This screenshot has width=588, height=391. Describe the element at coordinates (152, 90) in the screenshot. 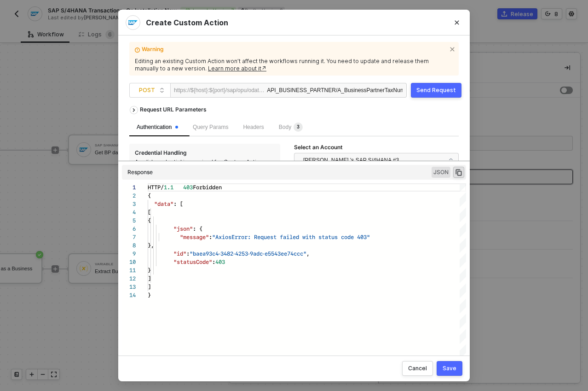

I see `span: POST` at that location.